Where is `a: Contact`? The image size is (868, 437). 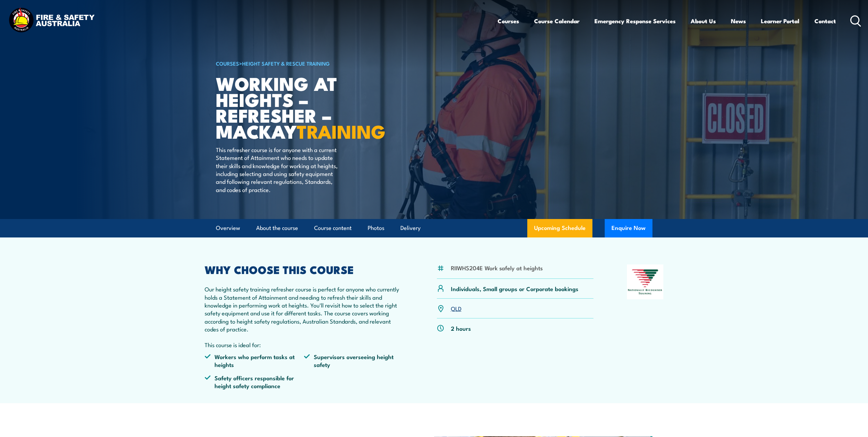
a: Contact is located at coordinates (825, 21).